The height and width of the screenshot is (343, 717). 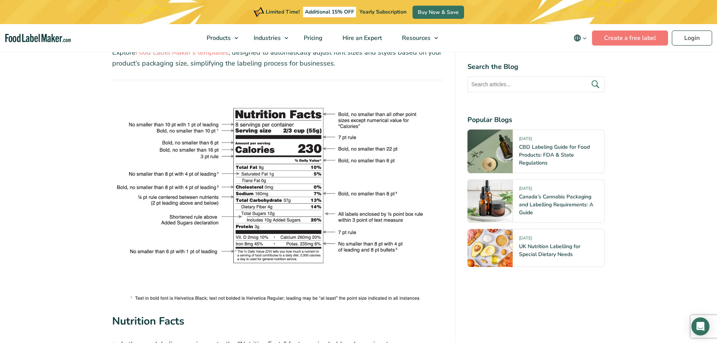 I want to click on span: Pricing, so click(x=312, y=38).